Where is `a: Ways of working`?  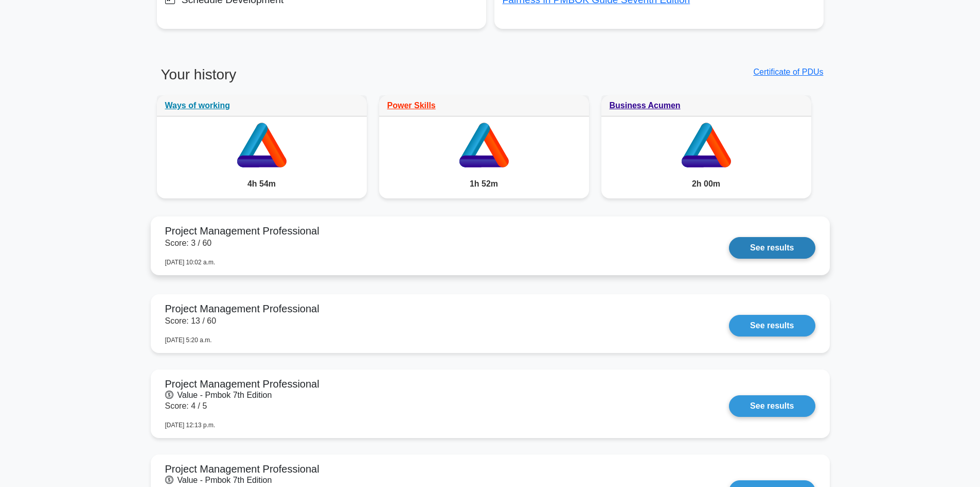 a: Ways of working is located at coordinates (198, 105).